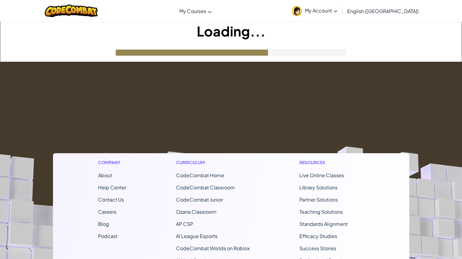 The height and width of the screenshot is (259, 462). Describe the element at coordinates (196, 11) in the screenshot. I see `a: My Courses` at that location.